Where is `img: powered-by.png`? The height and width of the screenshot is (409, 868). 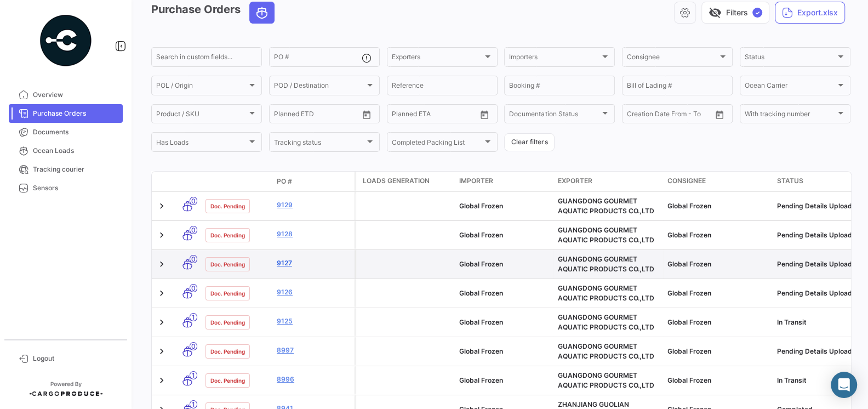
img: powered-by.png is located at coordinates (66, 41).